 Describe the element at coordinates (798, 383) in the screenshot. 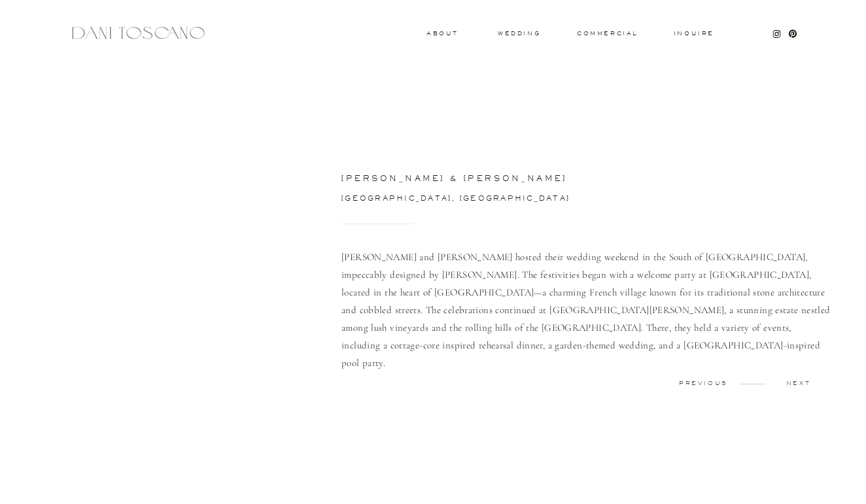

I see `a: next` at that location.